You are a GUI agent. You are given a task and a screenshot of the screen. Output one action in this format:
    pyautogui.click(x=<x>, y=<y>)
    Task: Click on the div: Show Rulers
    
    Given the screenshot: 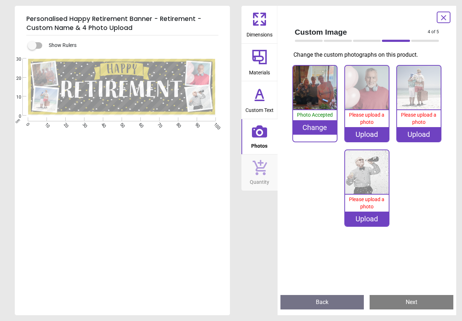 What is the action you would take?
    pyautogui.click(x=131, y=46)
    